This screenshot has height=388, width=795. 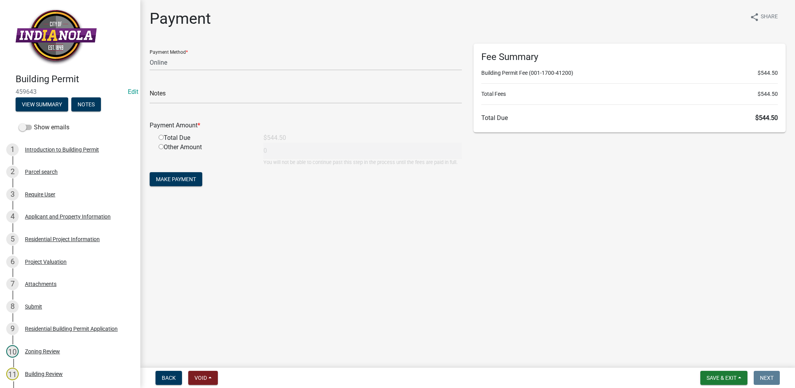 I want to click on h4: Building Permit, so click(x=75, y=79).